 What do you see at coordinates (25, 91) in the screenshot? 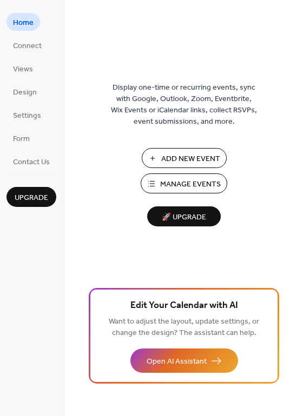
I see `a: Design` at bounding box center [25, 91].